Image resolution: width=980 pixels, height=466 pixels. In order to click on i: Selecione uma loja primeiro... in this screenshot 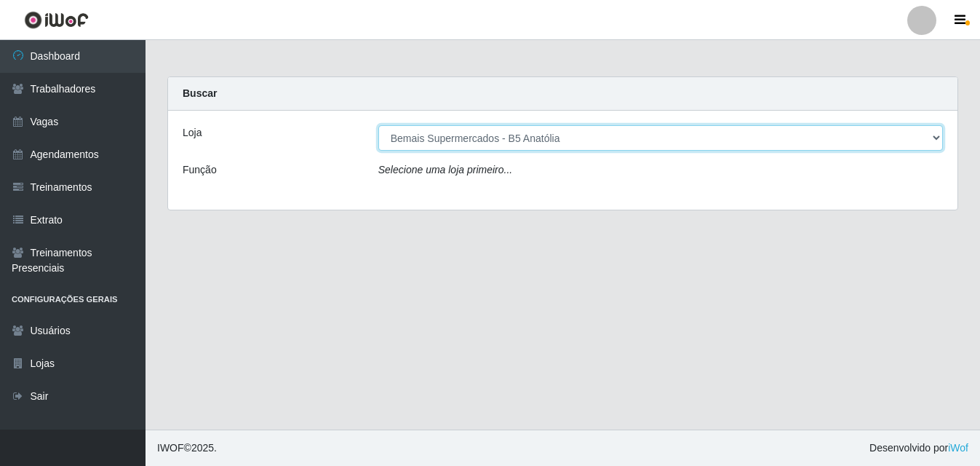, I will do `click(445, 169)`.